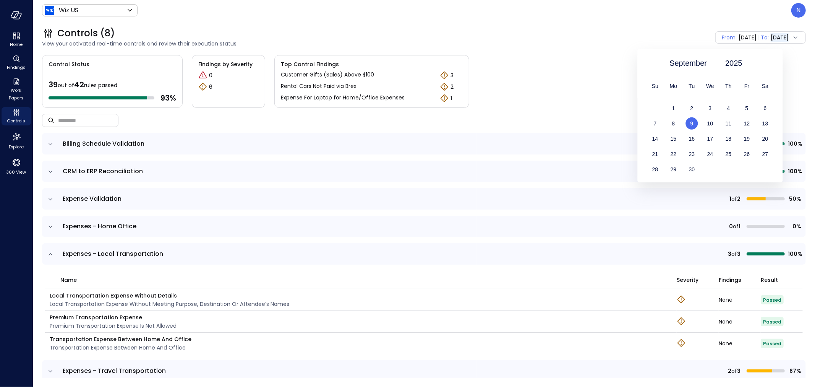  I want to click on p: Customer Gifts (Sales) Above $100, so click(328, 75).